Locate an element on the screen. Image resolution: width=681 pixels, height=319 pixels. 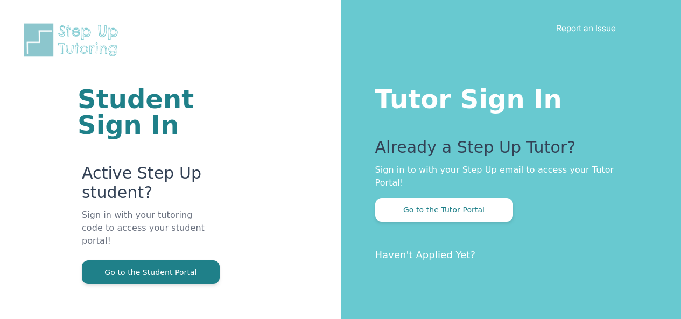
p: Sign in to with your Step Up email to access your Tutor Portal! is located at coordinates (506, 177).